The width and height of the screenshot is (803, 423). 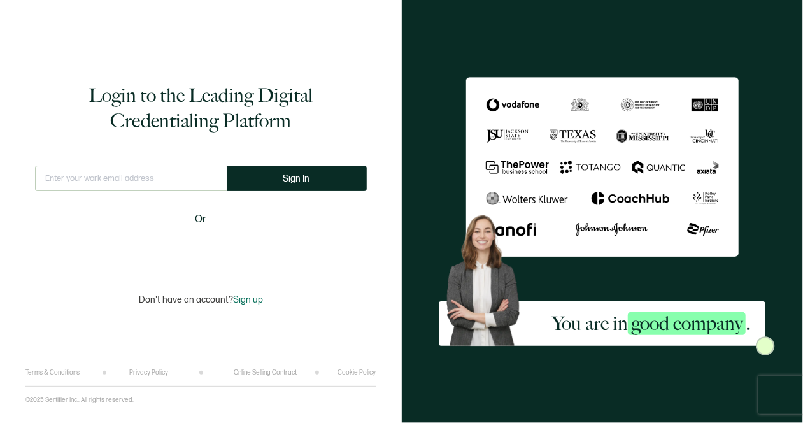 What do you see at coordinates (357, 373) in the screenshot?
I see `a: Cookie Policy` at bounding box center [357, 373].